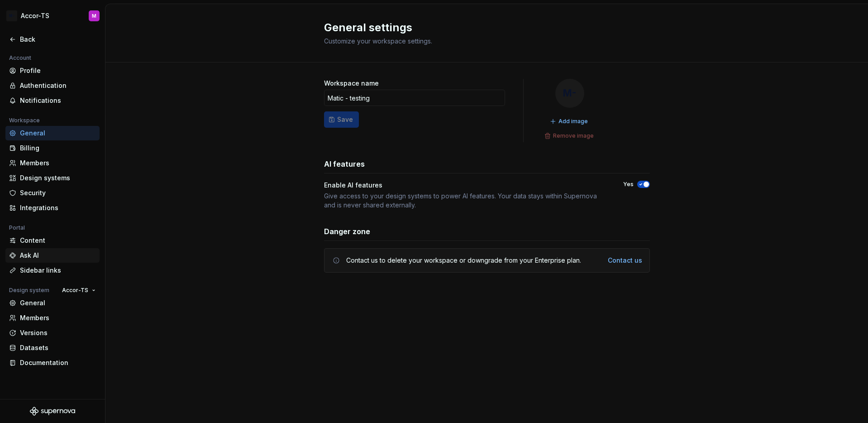  I want to click on div: Content, so click(58, 241).